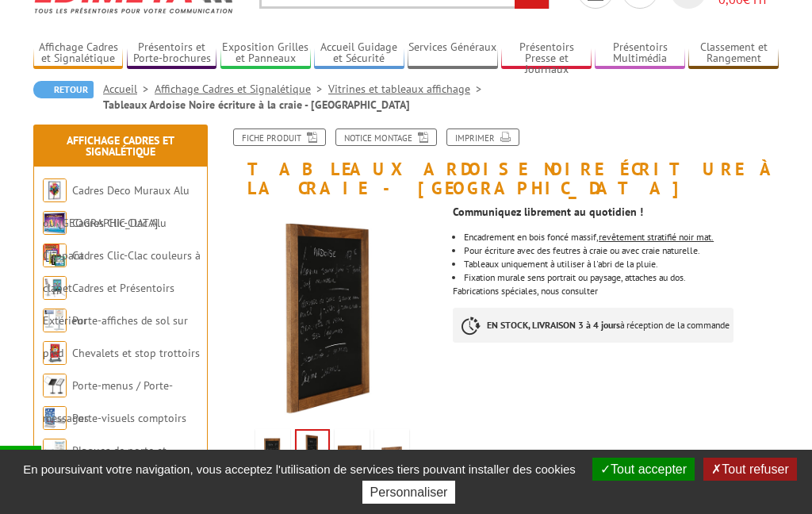  I want to click on a: Chevalets et stop trottoirs, so click(136, 353).